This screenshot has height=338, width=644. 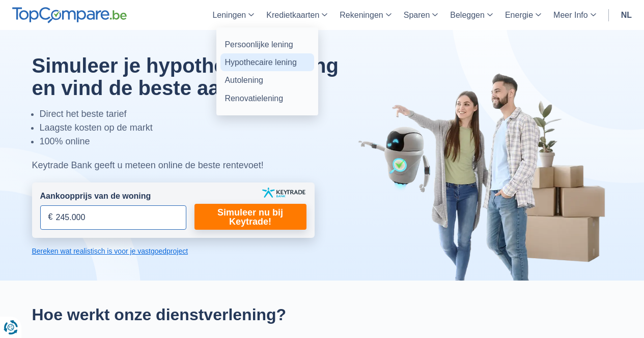 I want to click on li: Direct het beste tarief, so click(x=202, y=114).